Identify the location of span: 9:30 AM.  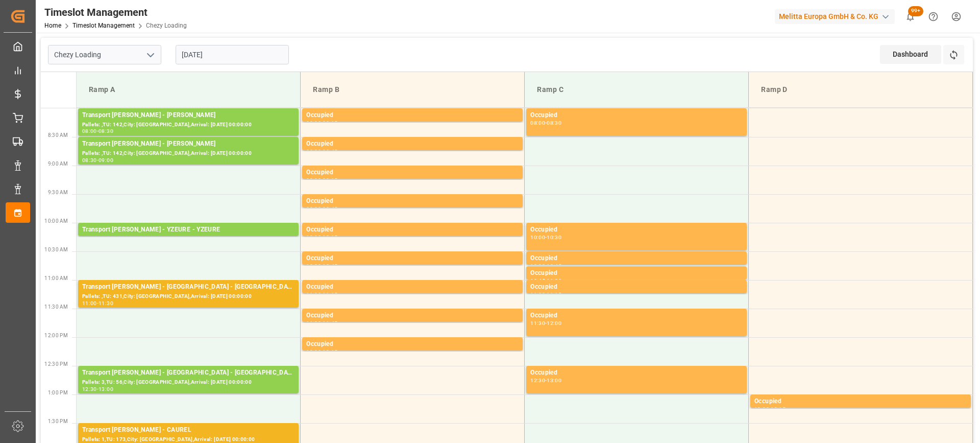
(58, 192).